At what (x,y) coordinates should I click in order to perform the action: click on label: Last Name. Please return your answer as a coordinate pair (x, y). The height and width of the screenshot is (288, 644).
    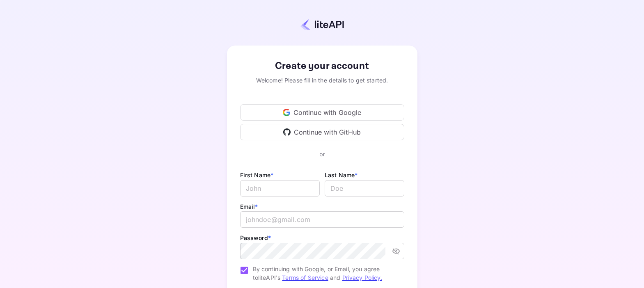
    Looking at the image, I should click on (341, 175).